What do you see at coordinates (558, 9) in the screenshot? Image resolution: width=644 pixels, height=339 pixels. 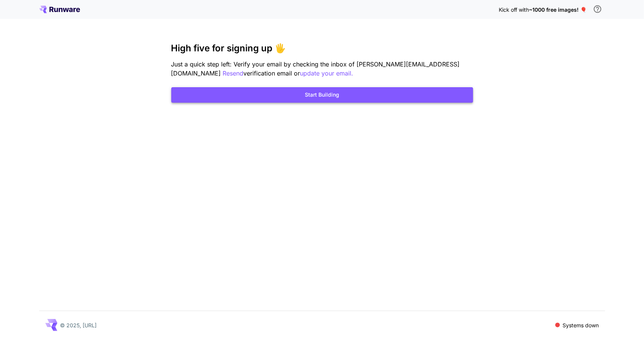 I see `span: ~1000 free images! 🎈` at bounding box center [558, 9].